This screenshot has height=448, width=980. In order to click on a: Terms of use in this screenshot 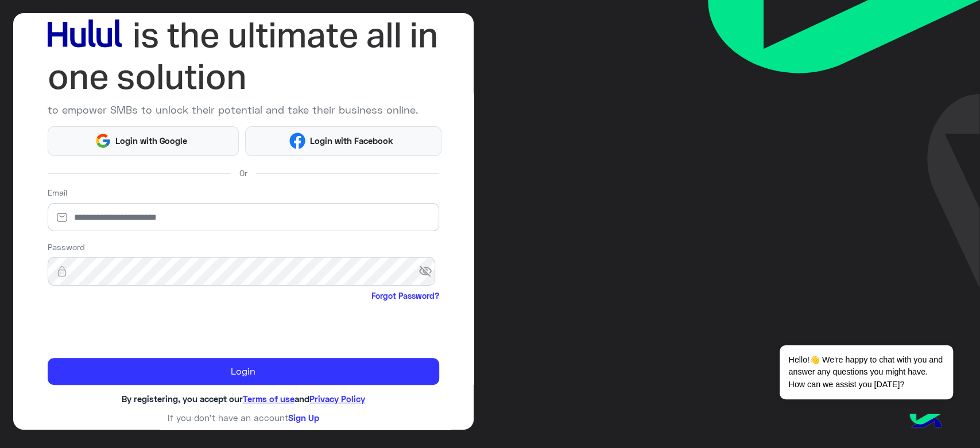, I will do `click(269, 399)`.